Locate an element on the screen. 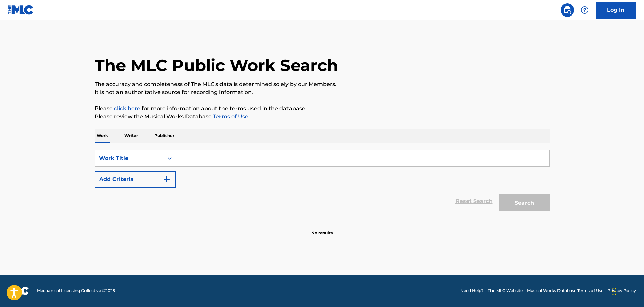 The width and height of the screenshot is (644, 307). a: click here is located at coordinates (127, 108).